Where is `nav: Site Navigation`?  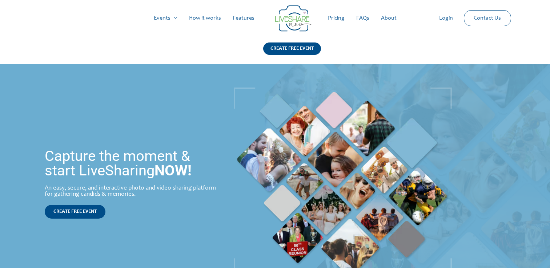 nav: Site Navigation is located at coordinates (275, 18).